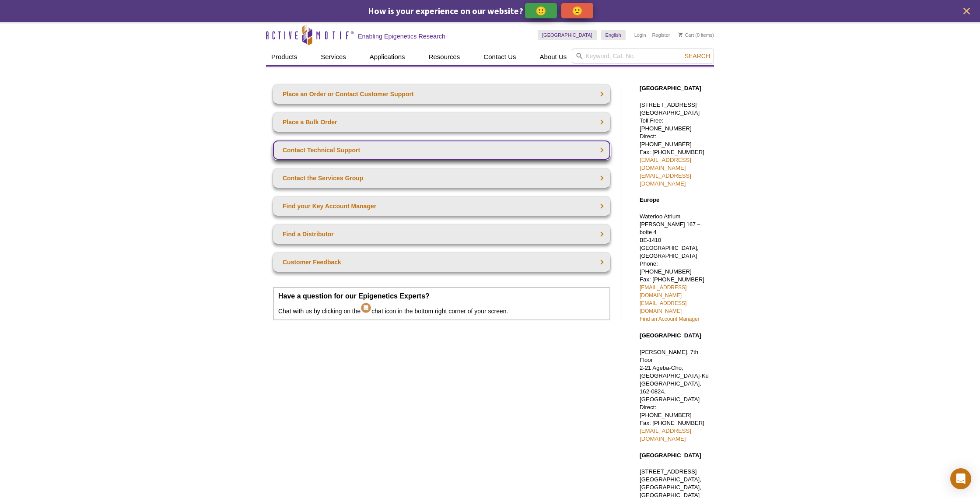 The image size is (980, 498). What do you see at coordinates (966, 11) in the screenshot?
I see `button: close` at bounding box center [966, 11].